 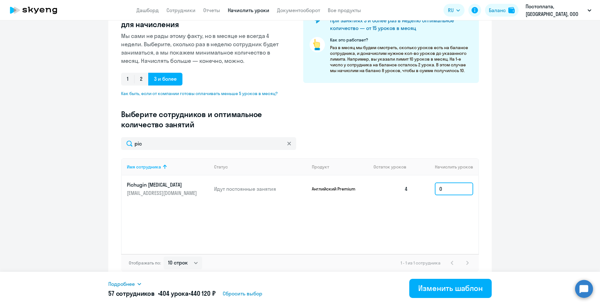 I want to click on span: 404 урока, so click(x=174, y=293).